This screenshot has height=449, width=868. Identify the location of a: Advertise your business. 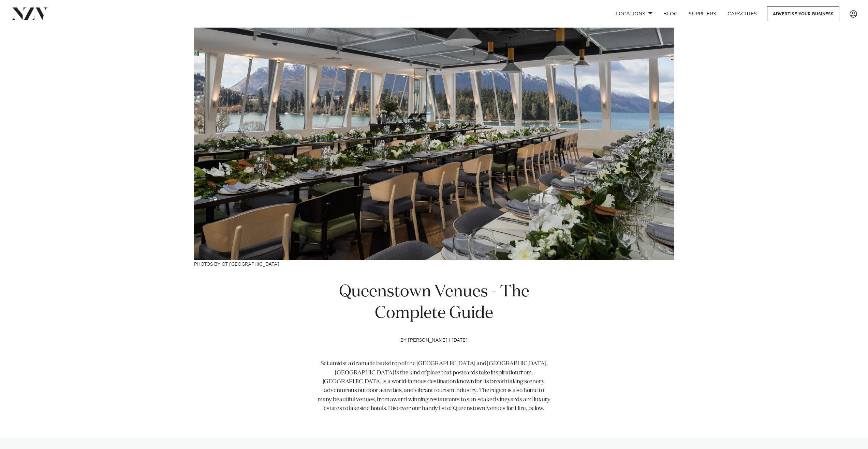
(804, 13).